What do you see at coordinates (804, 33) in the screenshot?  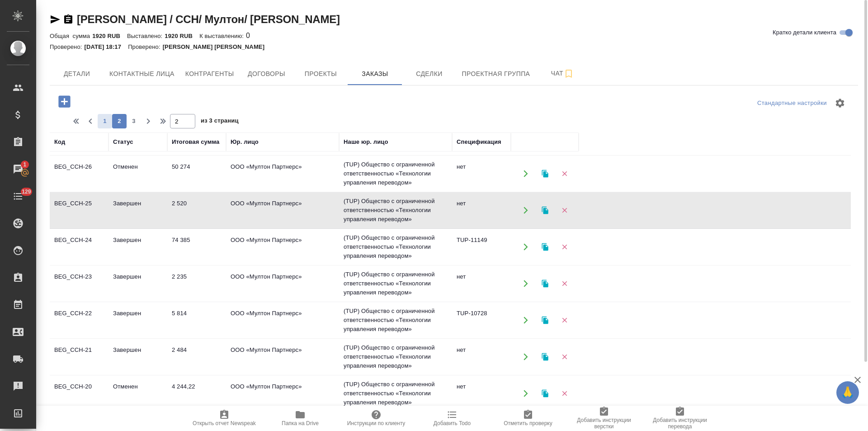 I see `span: Кратко детали клиента` at bounding box center [804, 33].